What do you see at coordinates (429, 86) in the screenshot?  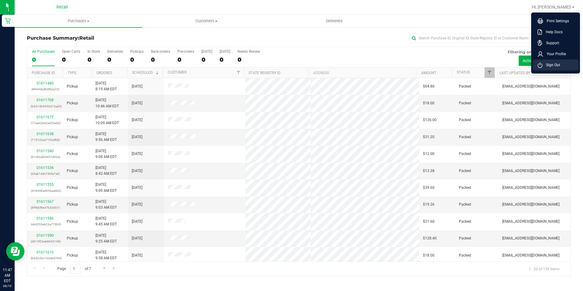 I see `span: $64.80` at bounding box center [429, 86].